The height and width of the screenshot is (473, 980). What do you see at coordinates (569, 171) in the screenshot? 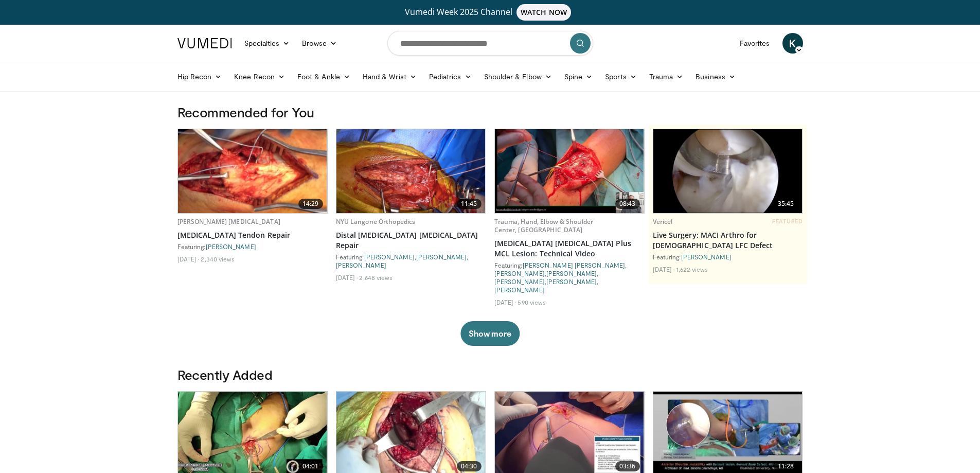
I see `a: 08:43` at bounding box center [569, 171].